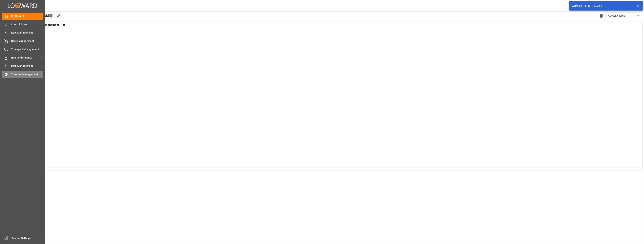  I want to click on button: open menu, so click(623, 16).